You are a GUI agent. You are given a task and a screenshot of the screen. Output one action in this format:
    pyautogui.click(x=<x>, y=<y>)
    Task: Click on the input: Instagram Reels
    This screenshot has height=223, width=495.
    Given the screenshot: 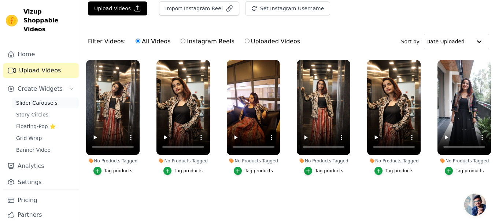 What is the action you would take?
    pyautogui.click(x=183, y=41)
    